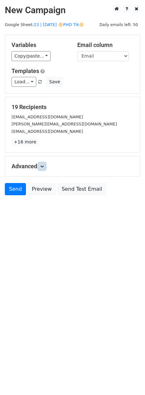  What do you see at coordinates (25, 71) in the screenshot?
I see `a: Templates` at bounding box center [25, 71].